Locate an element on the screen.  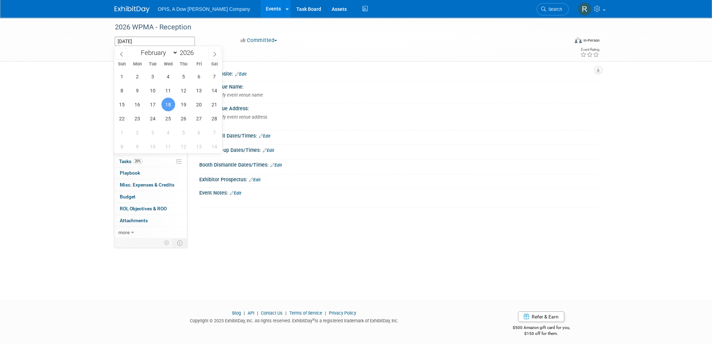
div: In-Person is located at coordinates (591, 40).